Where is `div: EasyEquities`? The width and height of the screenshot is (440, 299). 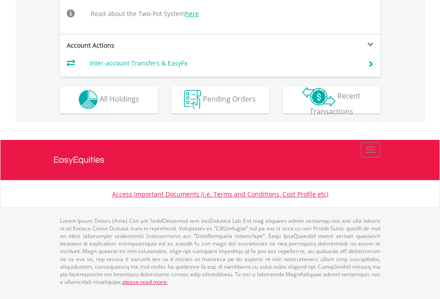
div: EasyEquities is located at coordinates (220, 160).